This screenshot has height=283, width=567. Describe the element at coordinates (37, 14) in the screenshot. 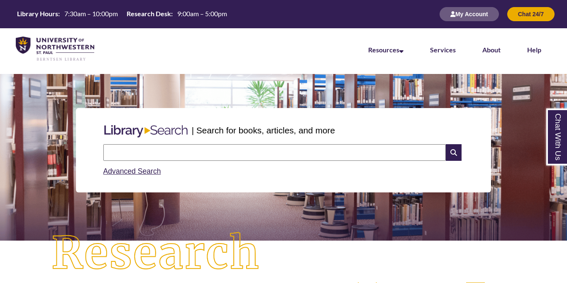

I see `th: Library Hours:` at that location.